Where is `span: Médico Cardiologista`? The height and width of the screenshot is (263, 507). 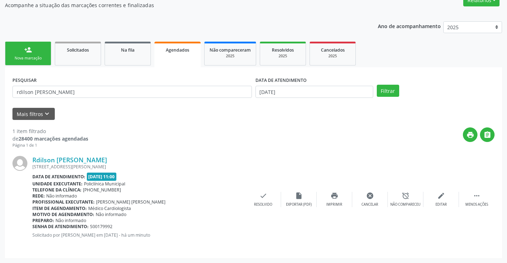 span: Médico Cardiologista is located at coordinates (109, 208).